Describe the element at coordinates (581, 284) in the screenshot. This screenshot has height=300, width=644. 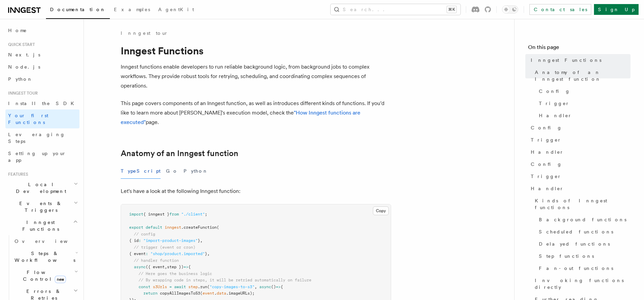
I see `a: Invoking functions directly` at that location.